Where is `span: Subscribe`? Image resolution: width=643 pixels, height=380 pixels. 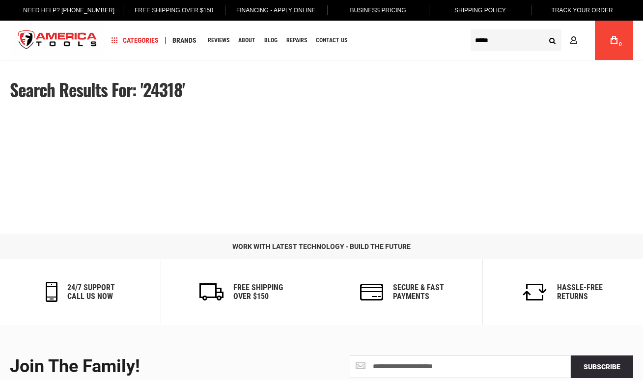 span: Subscribe is located at coordinates (602, 367).